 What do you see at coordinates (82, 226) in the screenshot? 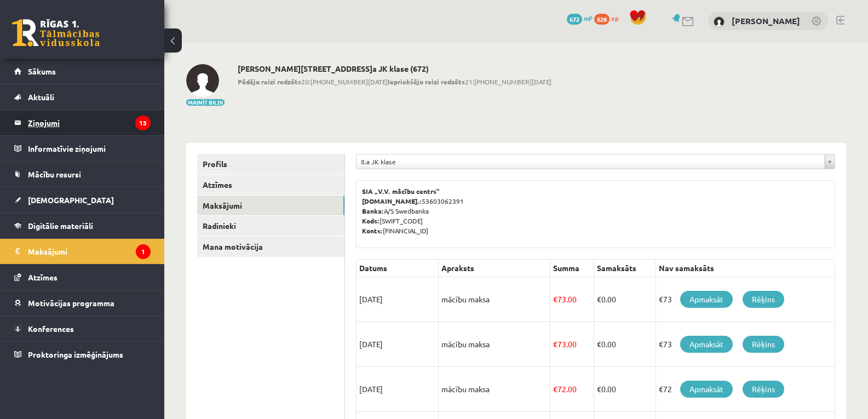
I see `a: Digitālie materiāli` at bounding box center [82, 226].